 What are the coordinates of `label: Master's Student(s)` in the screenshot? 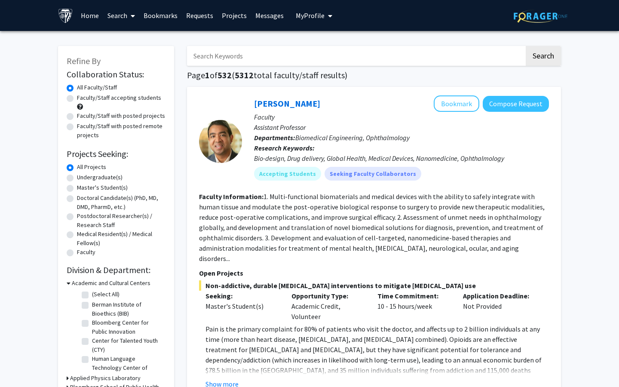 It's located at (102, 188).